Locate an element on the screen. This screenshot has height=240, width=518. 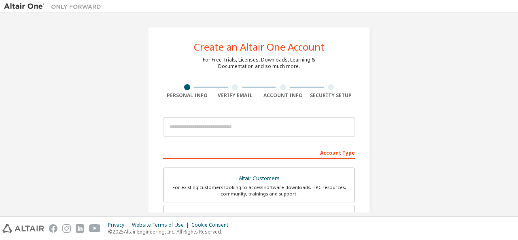
div: Altair Customers is located at coordinates (259, 179).